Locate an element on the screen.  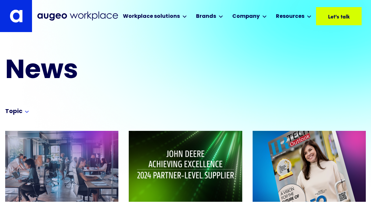
img: Arrow symbol in bright blue pointing down to indicate an expanded section. is located at coordinates (27, 112).